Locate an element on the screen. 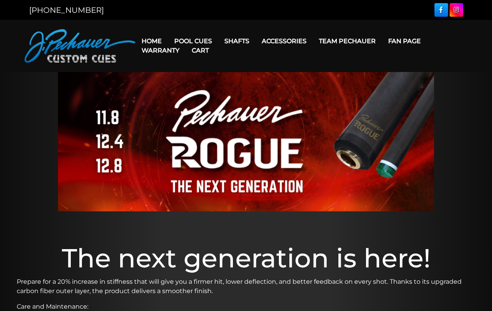 Image resolution: width=492 pixels, height=311 pixels. a: Fan Page is located at coordinates (405, 41).